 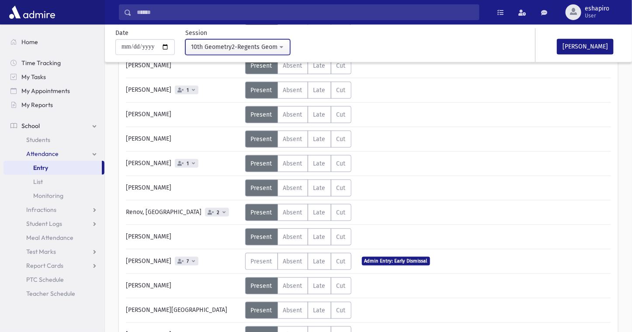 What do you see at coordinates (41, 168) in the screenshot?
I see `span: Entry` at bounding box center [41, 168].